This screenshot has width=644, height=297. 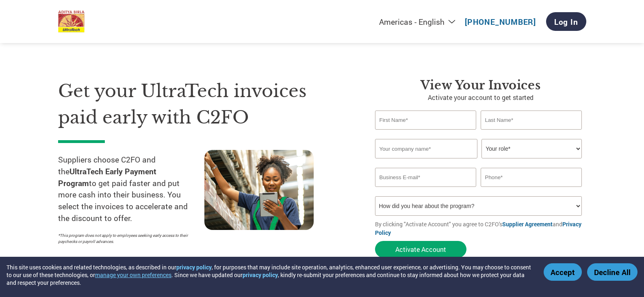 I want to click on button: Decline All, so click(x=612, y=272).